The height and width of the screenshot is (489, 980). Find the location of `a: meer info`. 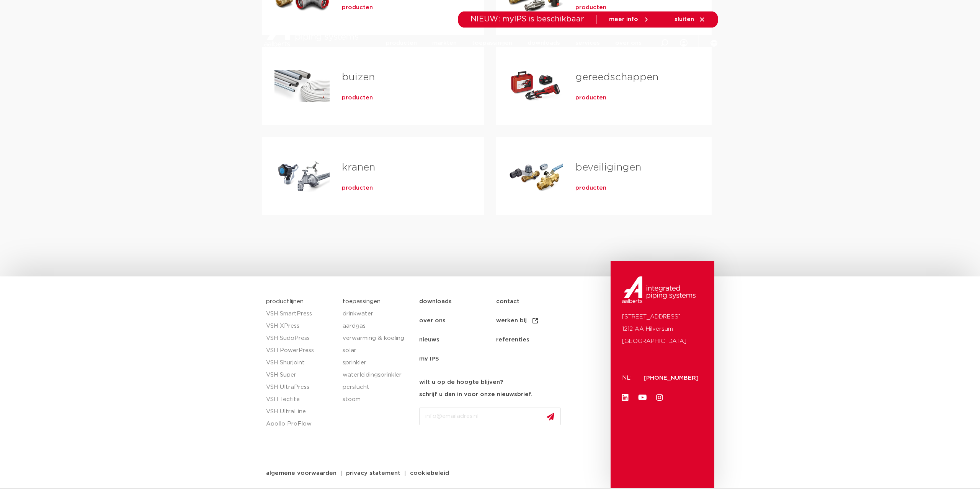

a: meer info is located at coordinates (629, 19).